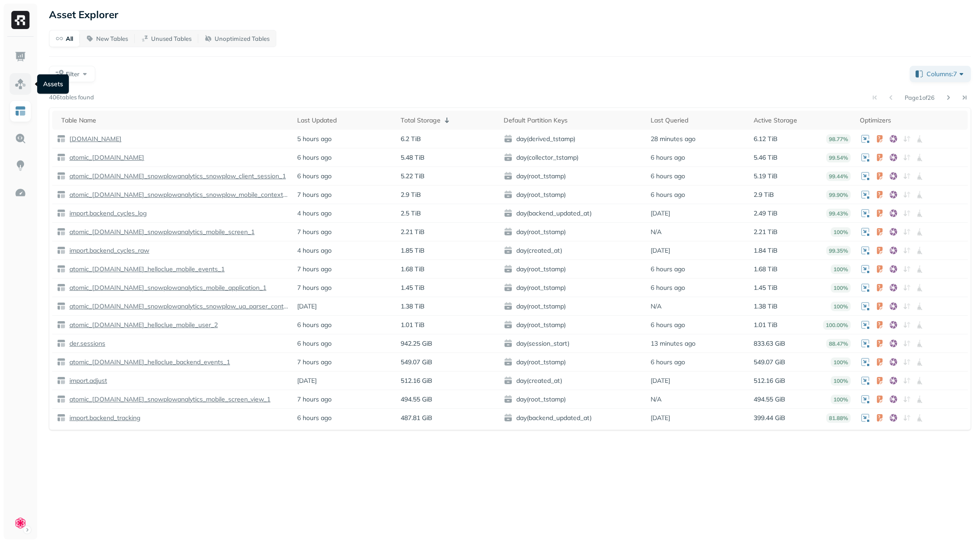  I want to click on a: der.sessions, so click(85, 343).